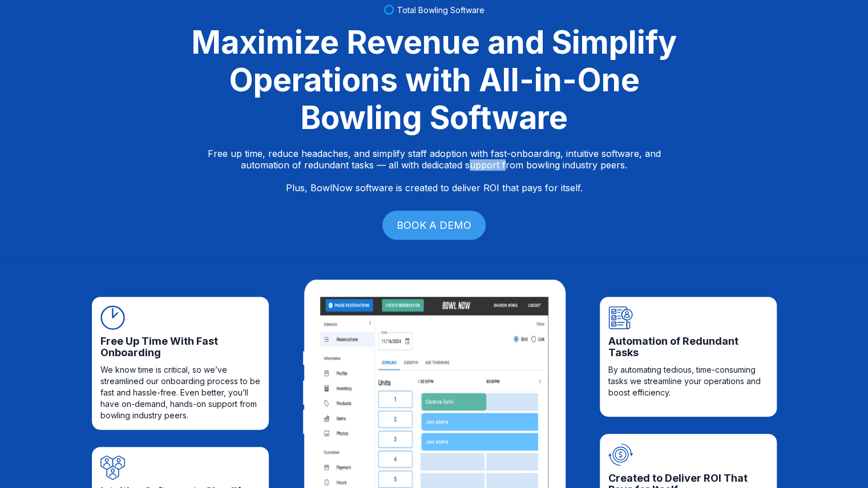  What do you see at coordinates (180, 393) in the screenshot?
I see `span: We know time is critical, so we’ve streamlined our onboarding process to be fast and hassle-free....` at bounding box center [180, 393].